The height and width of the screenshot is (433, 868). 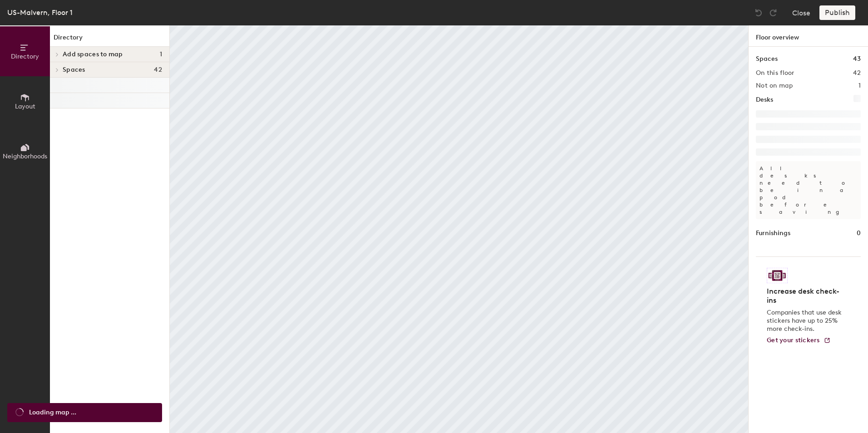 I want to click on span: Neighborhoods, so click(x=25, y=156).